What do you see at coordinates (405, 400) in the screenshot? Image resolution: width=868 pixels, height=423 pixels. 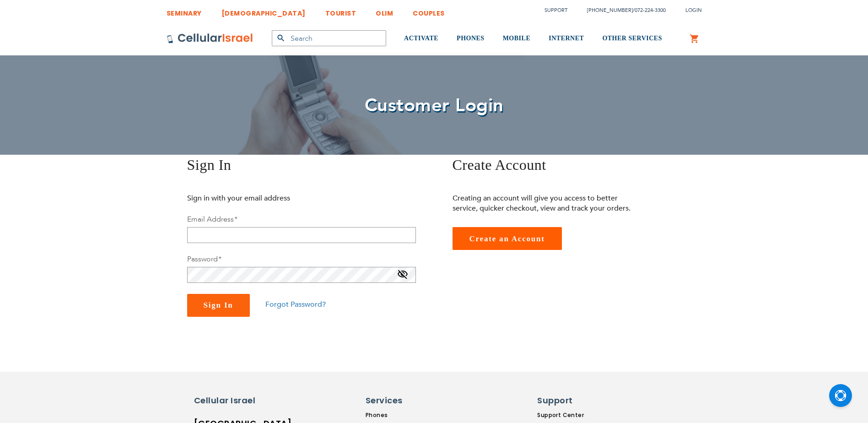 I see `h6: Services` at bounding box center [405, 400].